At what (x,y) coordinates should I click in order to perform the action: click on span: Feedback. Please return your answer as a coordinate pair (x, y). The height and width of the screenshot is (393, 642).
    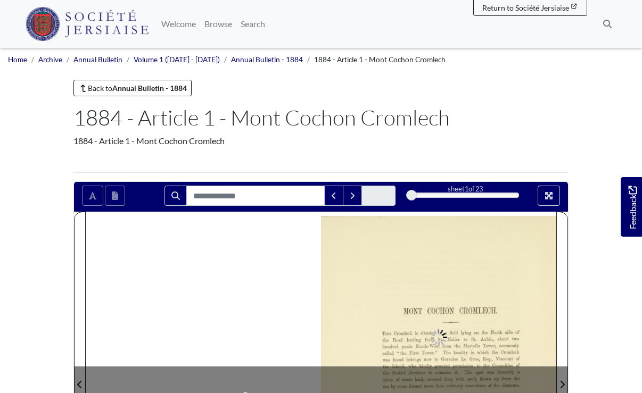
    Looking at the image, I should click on (632, 207).